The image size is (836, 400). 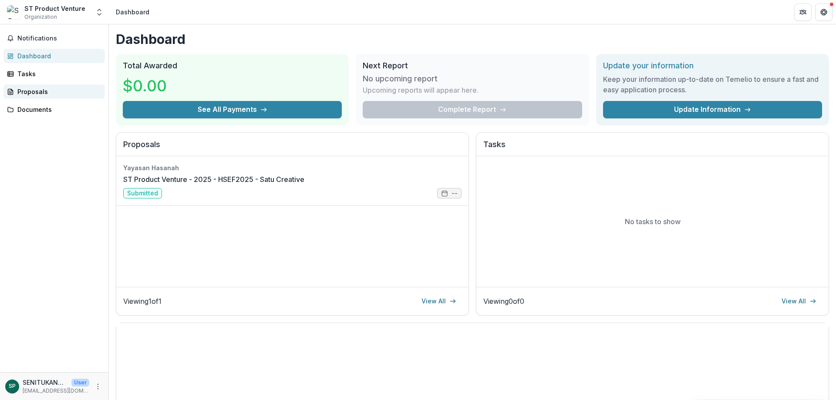 I want to click on p: User, so click(x=80, y=383).